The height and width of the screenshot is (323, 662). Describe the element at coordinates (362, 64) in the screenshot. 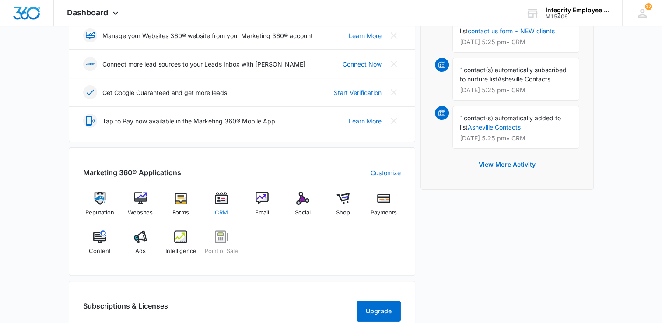

I see `a: Connect Now` at that location.